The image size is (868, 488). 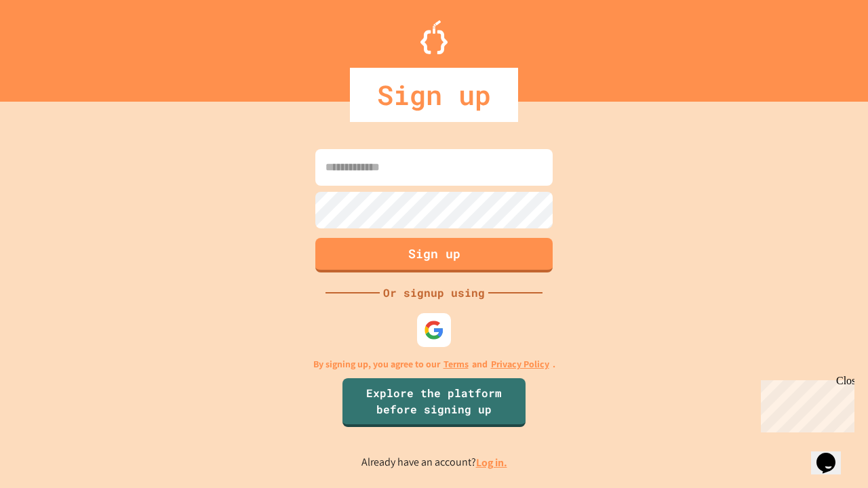 What do you see at coordinates (455, 364) in the screenshot?
I see `a: Terms` at bounding box center [455, 364].